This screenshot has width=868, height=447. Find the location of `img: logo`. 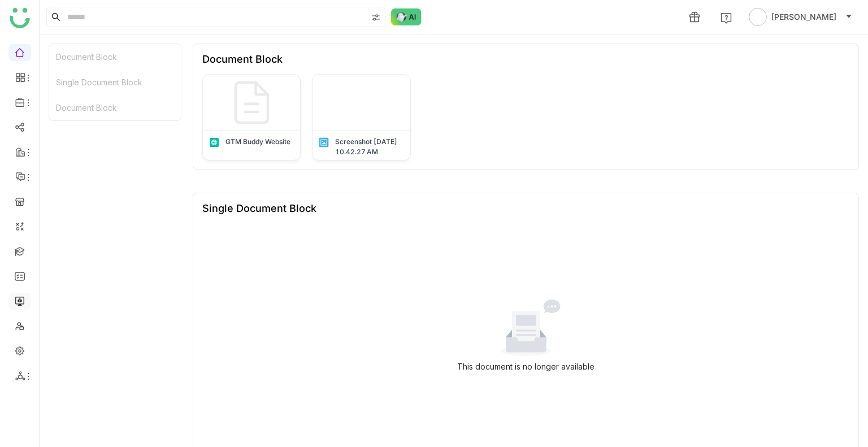

img: logo is located at coordinates (20, 18).